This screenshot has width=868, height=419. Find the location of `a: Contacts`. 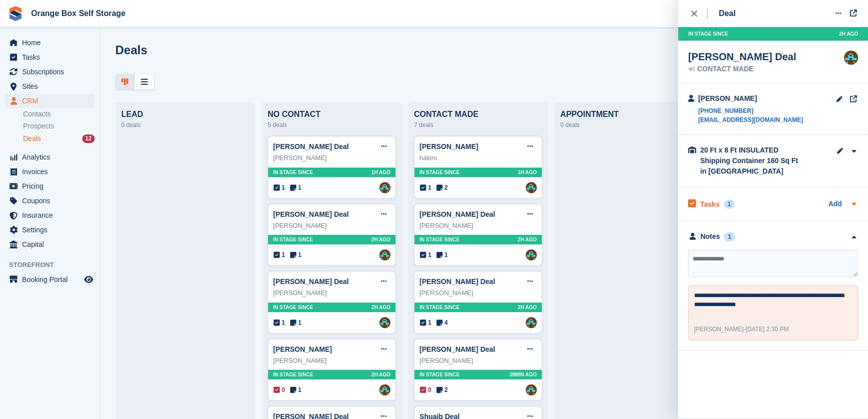

a: Contacts is located at coordinates (58, 114).